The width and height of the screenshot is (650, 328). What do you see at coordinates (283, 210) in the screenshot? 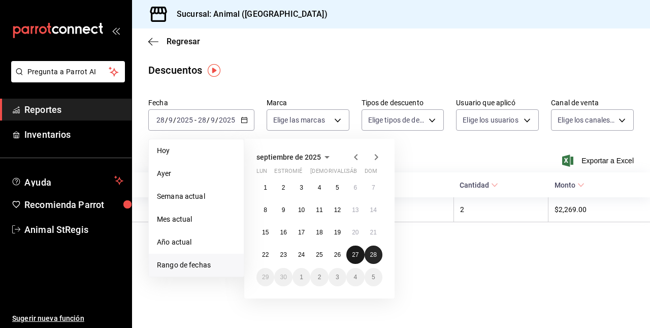
I see `button: 9 de septiembre de 2025` at bounding box center [283, 210].